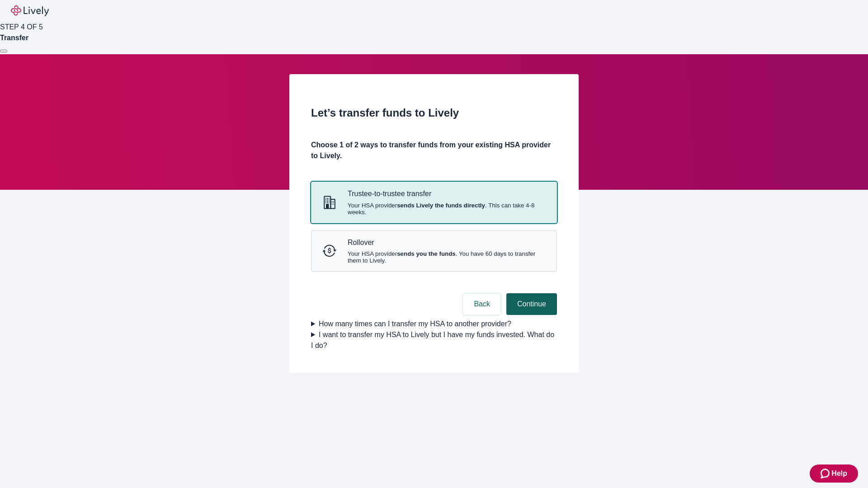  Describe the element at coordinates (434, 151) in the screenshot. I see `h4: Choose 1 of 2 ways to transfer funds from your existing HSA provider to Lively.` at that location.